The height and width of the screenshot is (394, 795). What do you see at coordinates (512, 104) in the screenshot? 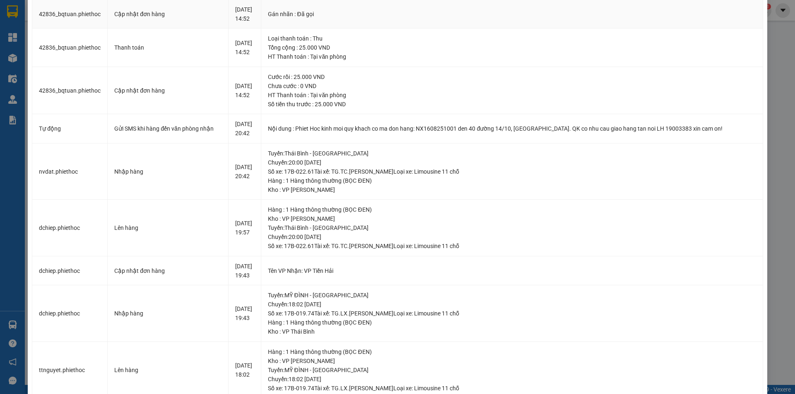
I see `div: Số tiền thu trước : 25.000 VND` at bounding box center [512, 104].